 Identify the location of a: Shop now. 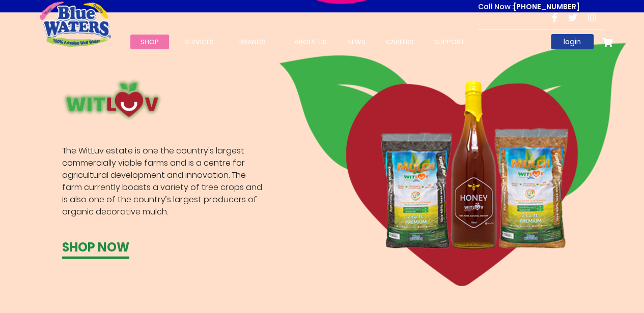
(96, 249).